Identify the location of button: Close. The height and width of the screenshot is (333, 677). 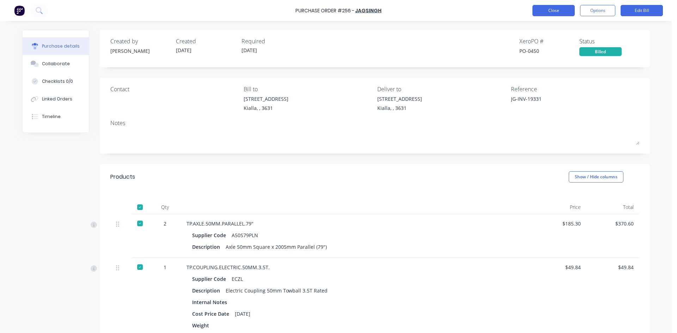
(554, 11).